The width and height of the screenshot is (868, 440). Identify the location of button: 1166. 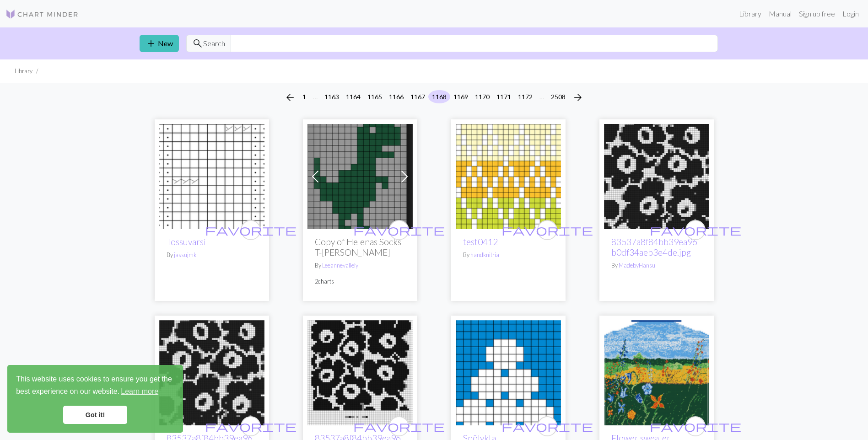
(396, 97).